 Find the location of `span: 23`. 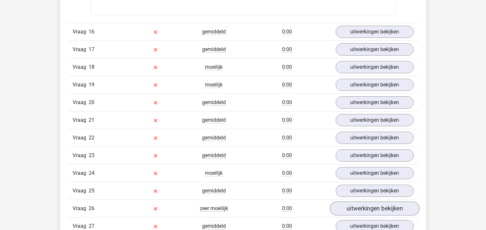

span: 23 is located at coordinates (92, 155).